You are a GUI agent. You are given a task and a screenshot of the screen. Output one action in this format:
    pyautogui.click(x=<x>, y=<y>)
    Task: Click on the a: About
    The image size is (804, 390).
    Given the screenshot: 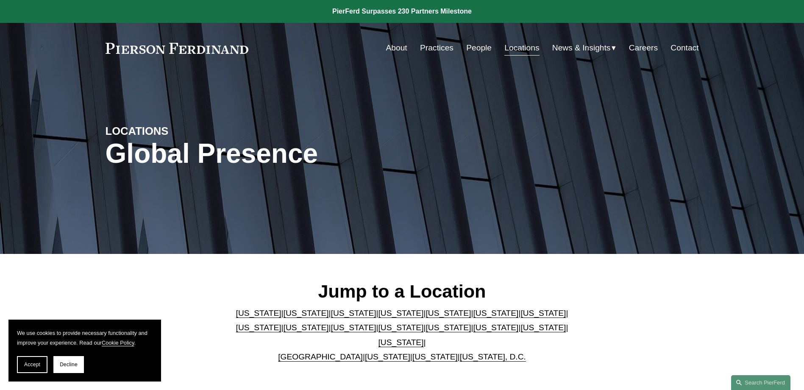 What is the action you would take?
    pyautogui.click(x=397, y=48)
    